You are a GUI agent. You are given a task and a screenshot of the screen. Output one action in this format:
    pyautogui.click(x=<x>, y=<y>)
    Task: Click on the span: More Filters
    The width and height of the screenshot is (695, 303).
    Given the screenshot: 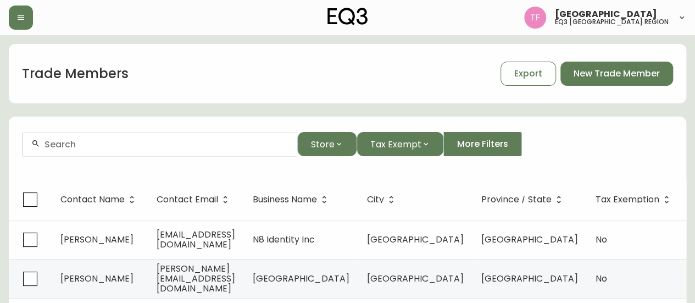 What is the action you would take?
    pyautogui.click(x=482, y=144)
    